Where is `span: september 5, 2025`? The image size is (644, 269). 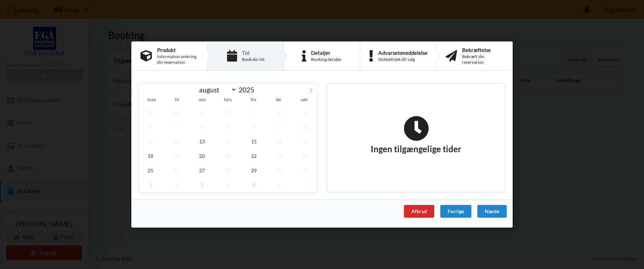
span: september 5, 2025 is located at coordinates (254, 185).